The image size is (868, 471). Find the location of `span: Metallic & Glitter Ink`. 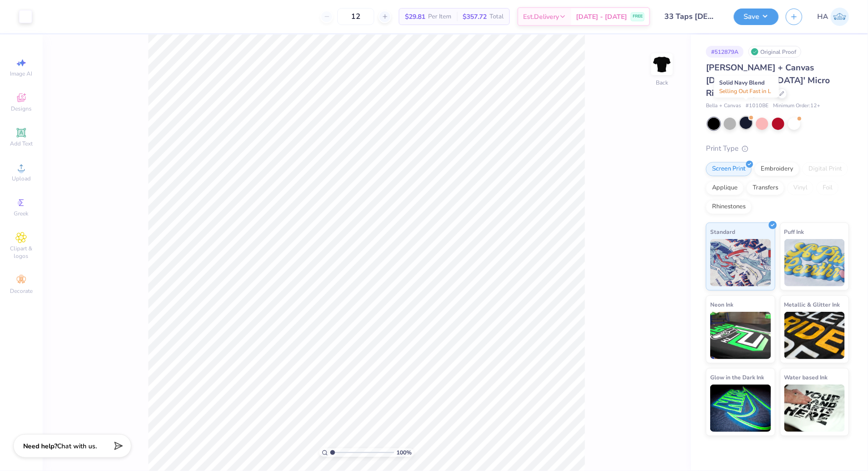

span: Metallic & Glitter Ink is located at coordinates (813, 305).